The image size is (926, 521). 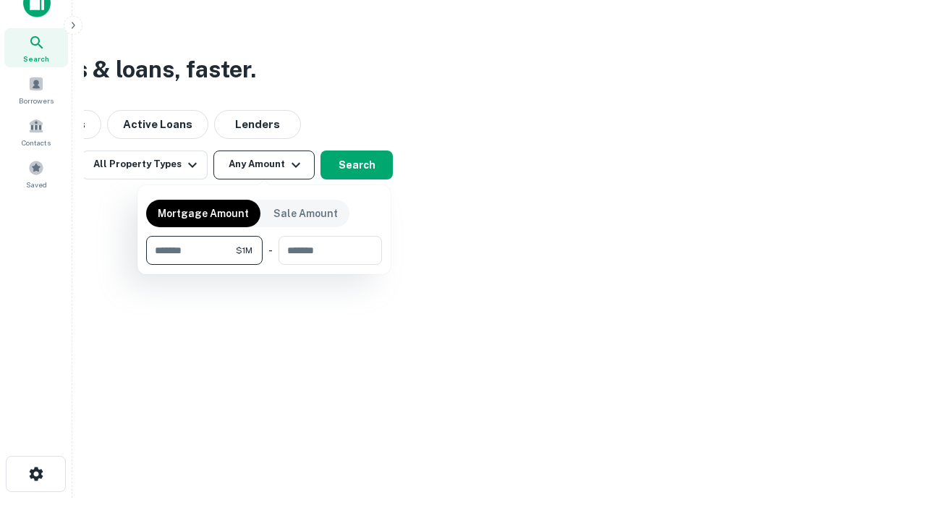 I want to click on div: Chat Widget, so click(x=889, y=440).